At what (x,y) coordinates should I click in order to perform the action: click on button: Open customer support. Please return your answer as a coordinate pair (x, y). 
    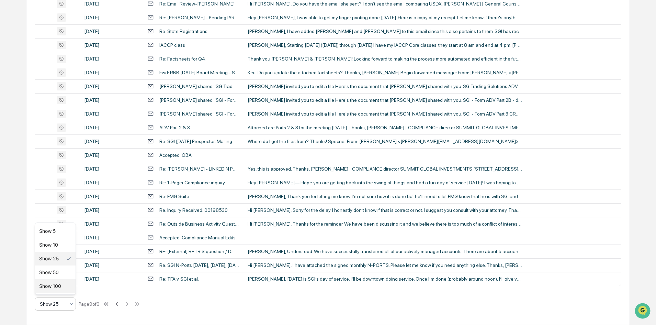
    Looking at the image, I should click on (9, 9).